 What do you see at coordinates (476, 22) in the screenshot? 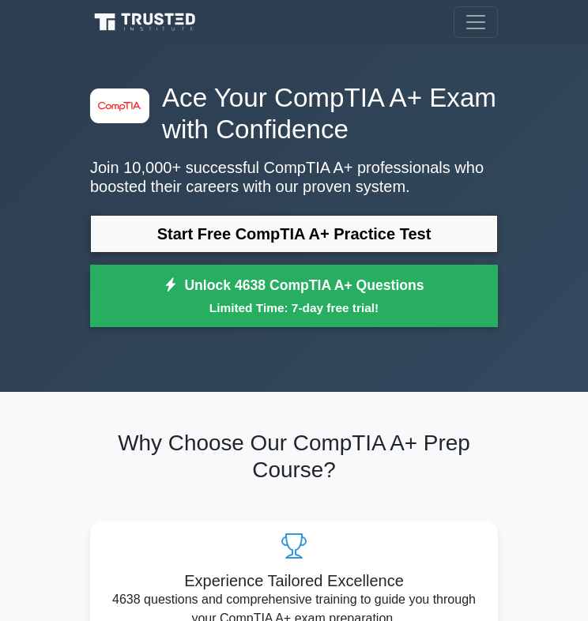
I see `button: Toggle navigation` at bounding box center [476, 22].